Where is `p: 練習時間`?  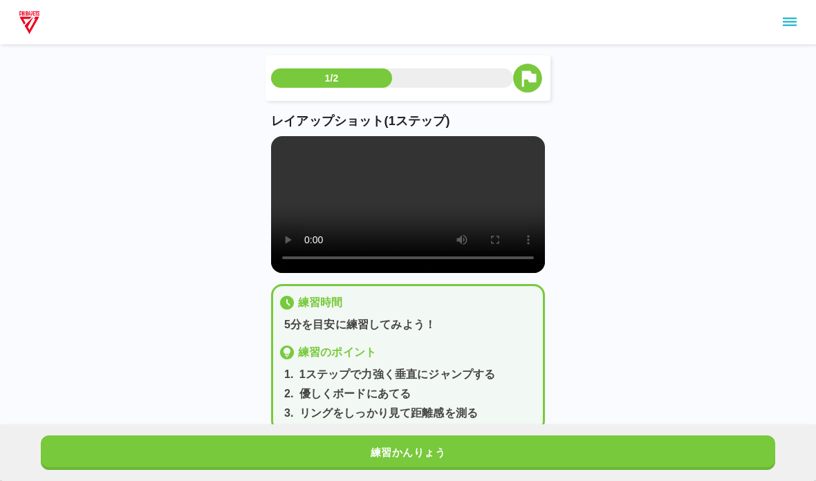 p: 練習時間 is located at coordinates (320, 303).